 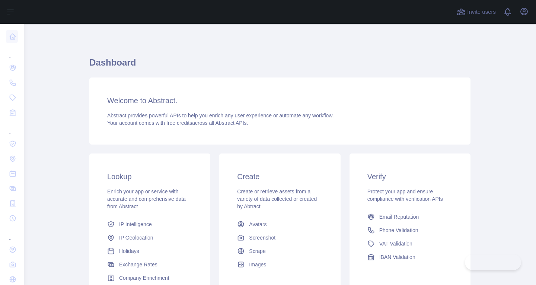 What do you see at coordinates (279, 237) in the screenshot?
I see `a: Screenshot` at bounding box center [279, 237].